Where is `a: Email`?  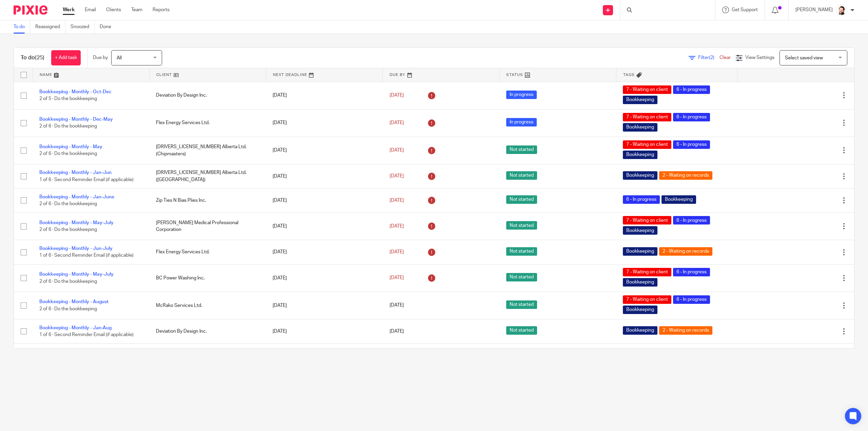
a: Email is located at coordinates (90, 10).